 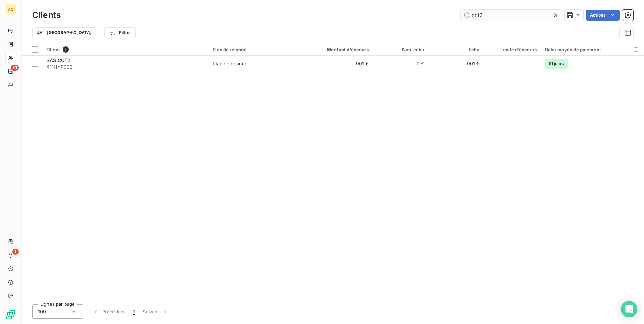 What do you see at coordinates (42, 312) in the screenshot?
I see `span: 100` at bounding box center [42, 312].